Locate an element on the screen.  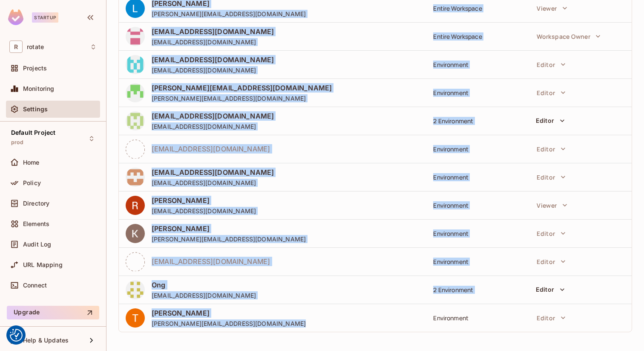
span: Settings is located at coordinates (35, 109).